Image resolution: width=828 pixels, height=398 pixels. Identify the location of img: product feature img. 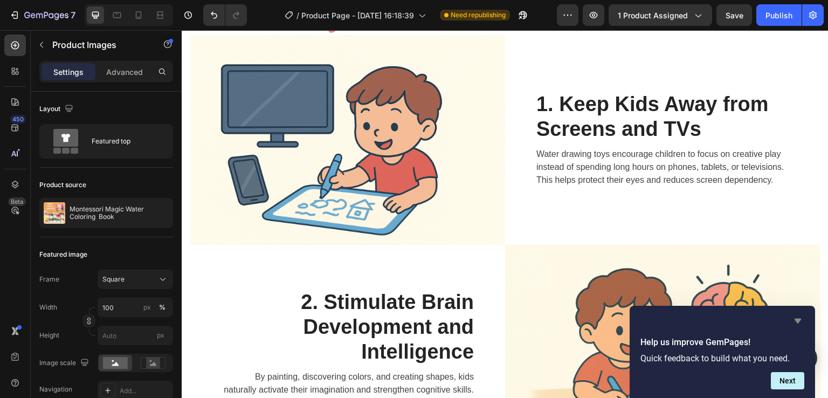
(54, 213).